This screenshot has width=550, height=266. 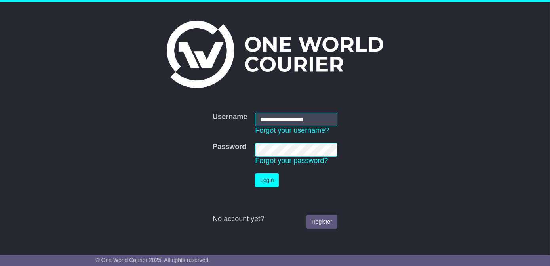 What do you see at coordinates (153, 260) in the screenshot?
I see `span: © One World Courier 2025. All rights reserved.` at bounding box center [153, 260].